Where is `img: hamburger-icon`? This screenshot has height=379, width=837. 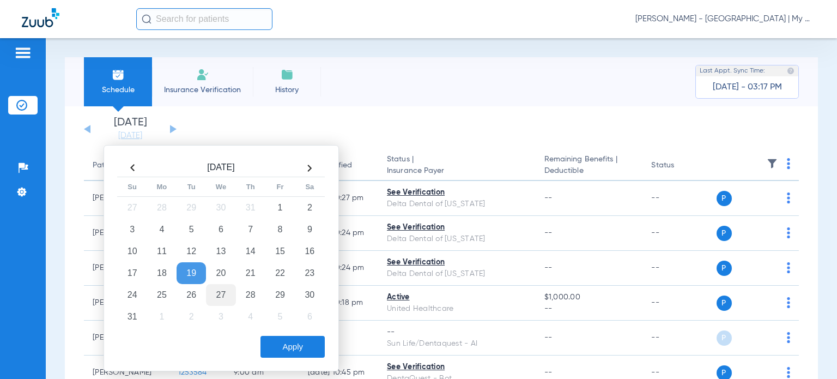
img: hamburger-icon is located at coordinates (23, 53).